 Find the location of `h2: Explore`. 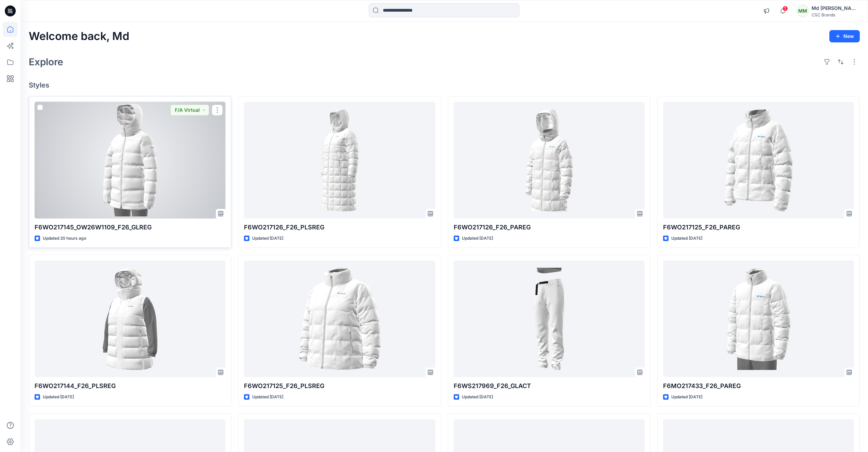

h2: Explore is located at coordinates (46, 62).